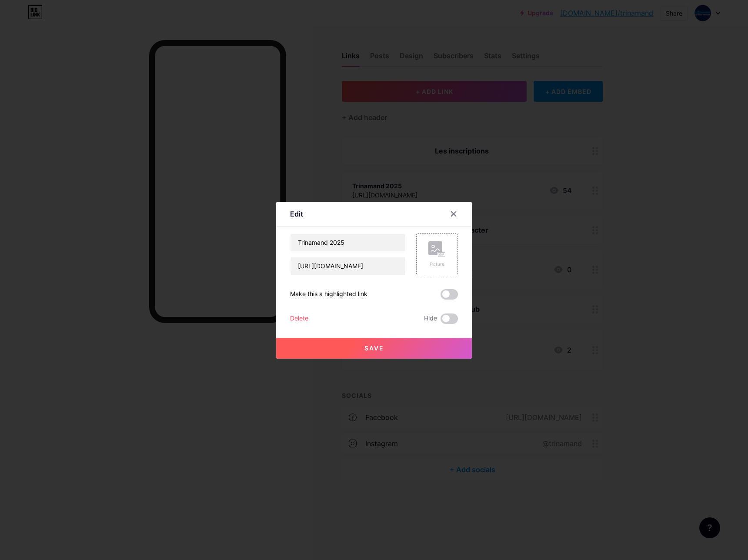 The image size is (748, 560). What do you see at coordinates (374, 348) in the screenshot?
I see `span: Save` at bounding box center [374, 348].